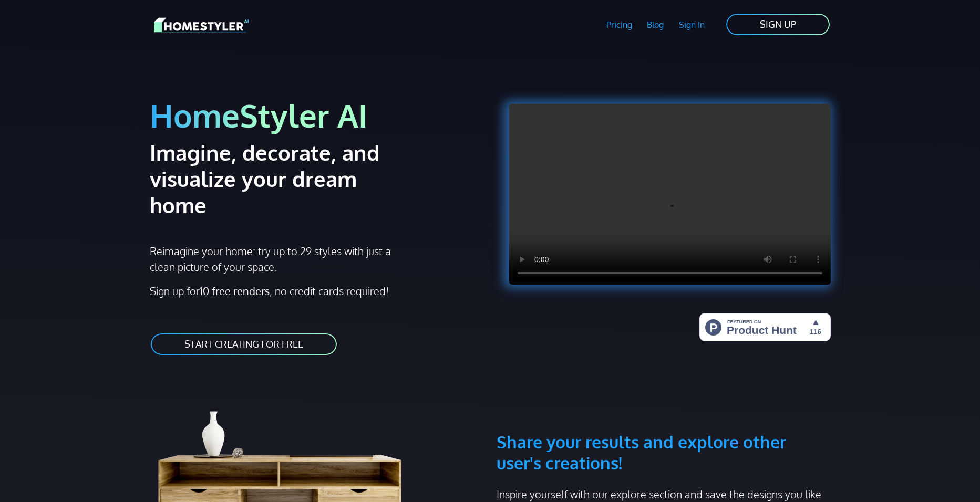  Describe the element at coordinates (235, 291) in the screenshot. I see `strong: 10 free renders` at that location.